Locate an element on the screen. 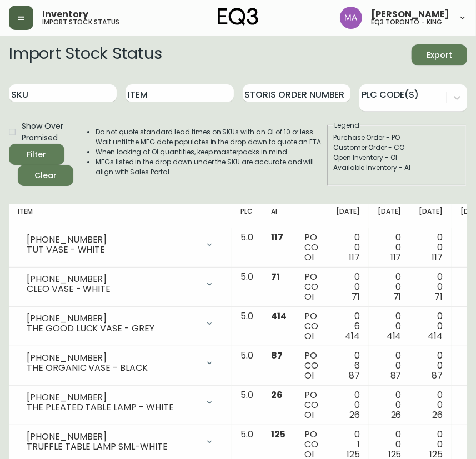  button: Filter is located at coordinates (37, 154).